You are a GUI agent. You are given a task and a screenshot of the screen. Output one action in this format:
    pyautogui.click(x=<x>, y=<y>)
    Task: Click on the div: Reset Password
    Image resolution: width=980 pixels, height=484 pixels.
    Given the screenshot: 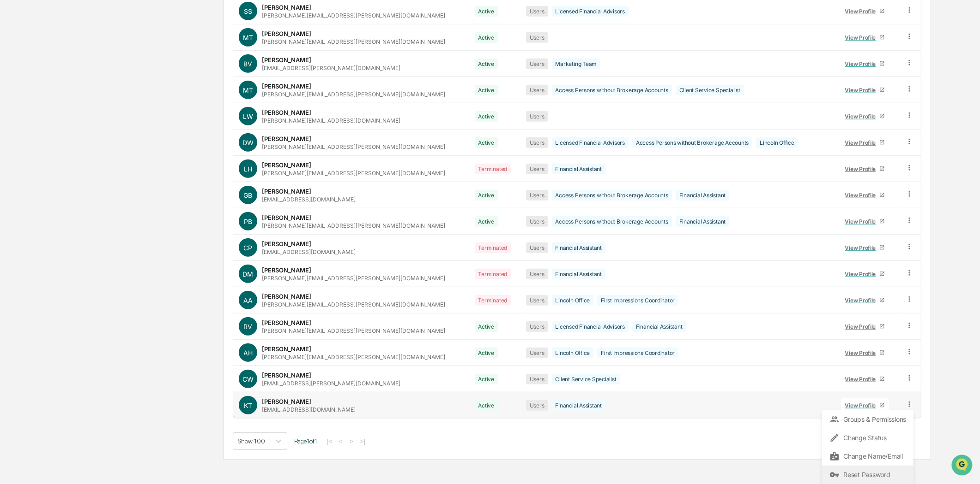 What is the action you would take?
    pyautogui.click(x=868, y=475)
    